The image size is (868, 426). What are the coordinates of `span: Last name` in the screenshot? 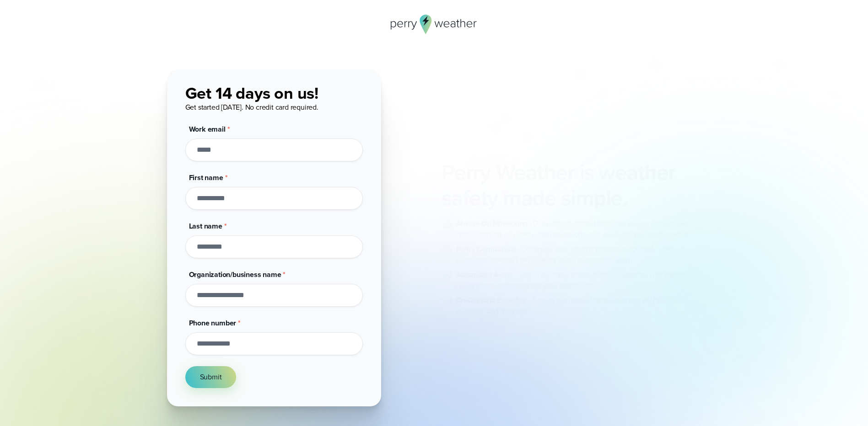 It's located at (206, 226).